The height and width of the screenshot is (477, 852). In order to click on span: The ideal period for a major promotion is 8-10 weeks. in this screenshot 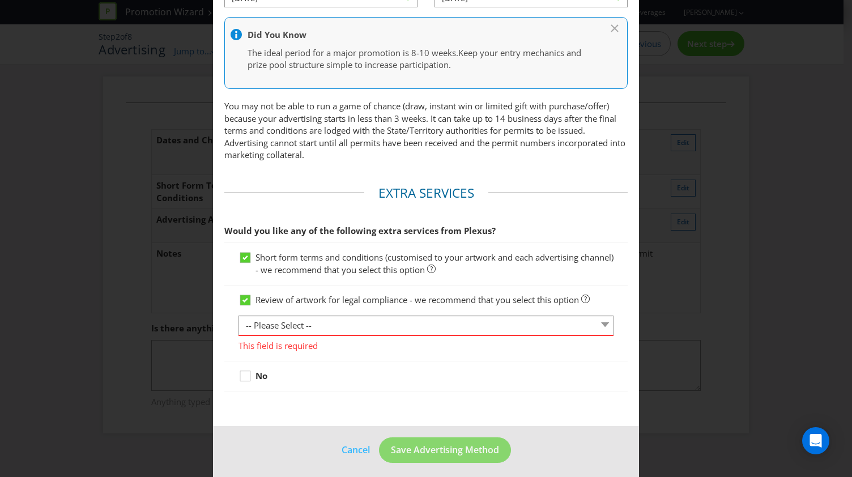, I will do `click(353, 53)`.